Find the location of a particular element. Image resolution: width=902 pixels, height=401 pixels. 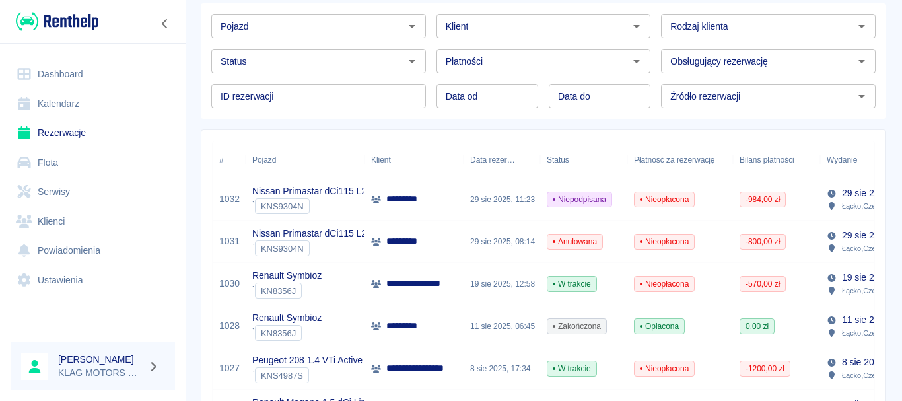

span: KNS4987S is located at coordinates (282, 375).